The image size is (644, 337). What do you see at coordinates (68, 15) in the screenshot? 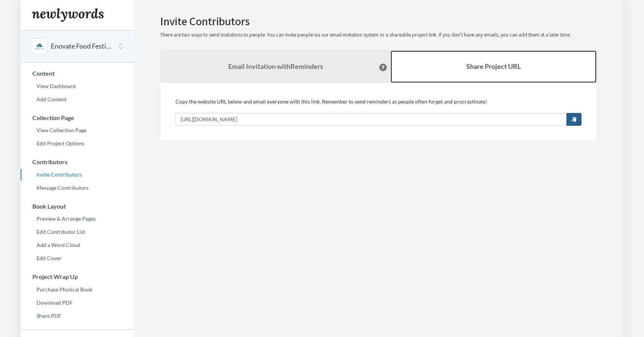
I see `img: Newlywords logo` at bounding box center [68, 15].